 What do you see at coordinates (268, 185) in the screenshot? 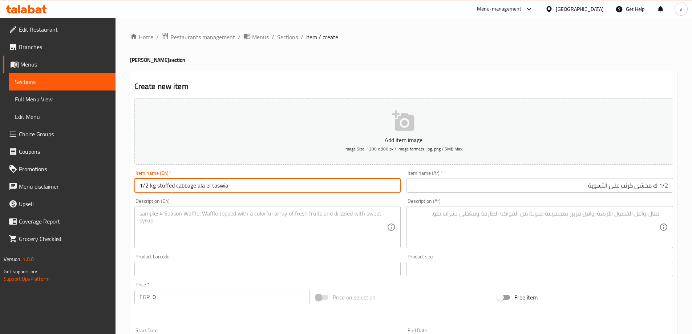
I see `input: Enter name En` at bounding box center [268, 185].